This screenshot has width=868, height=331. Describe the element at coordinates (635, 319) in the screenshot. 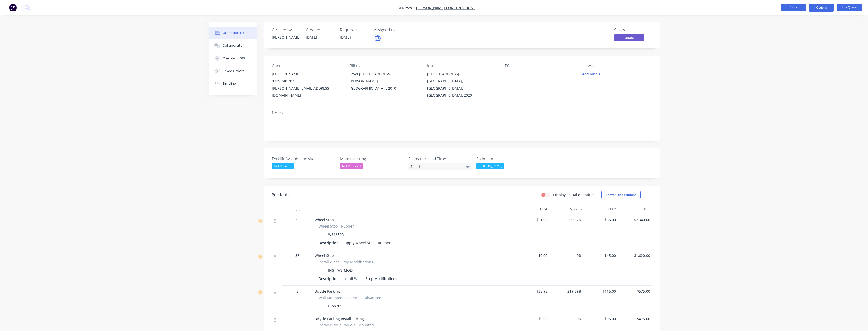

I see `span: $475.00` at that location.